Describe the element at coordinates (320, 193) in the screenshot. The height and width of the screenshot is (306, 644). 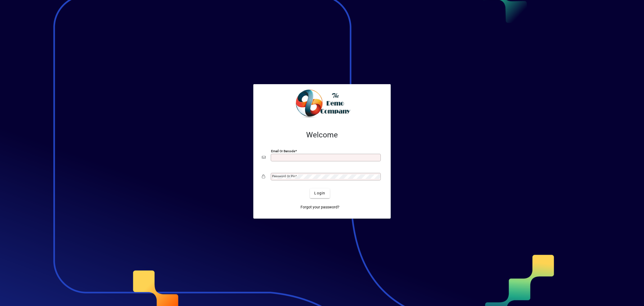
I see `button: Login` at that location.